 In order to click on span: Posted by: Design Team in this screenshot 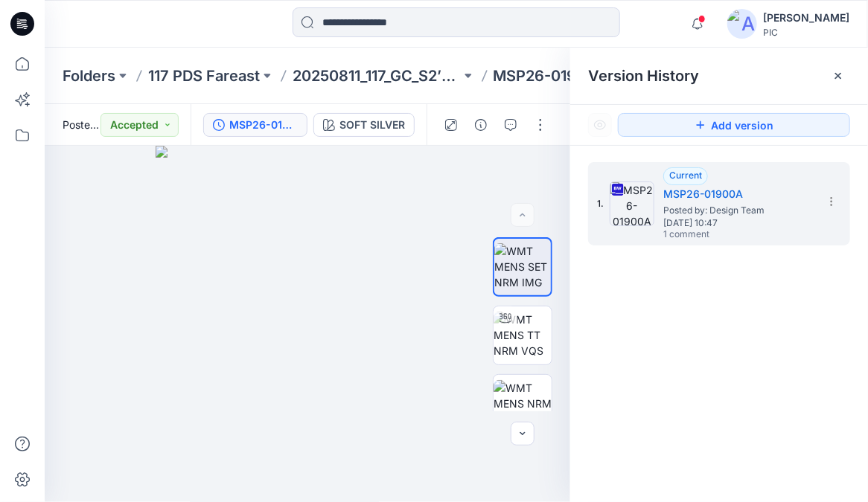, I will do `click(738, 210)`.